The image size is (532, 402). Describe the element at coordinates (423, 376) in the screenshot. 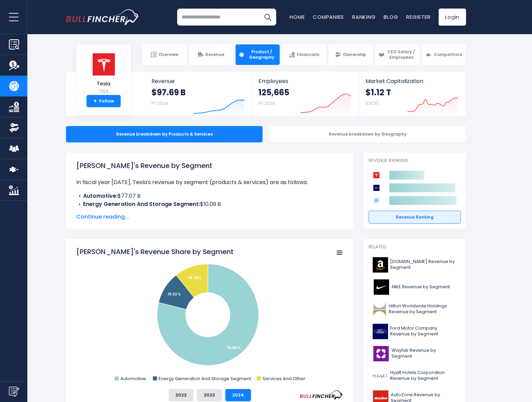

I see `span: Hyatt Hotels Corporation Revenue by Segment` at that location.